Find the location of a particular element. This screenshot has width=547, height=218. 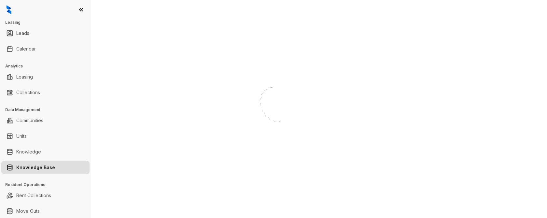

a: Knowledge Base is located at coordinates (35, 167).